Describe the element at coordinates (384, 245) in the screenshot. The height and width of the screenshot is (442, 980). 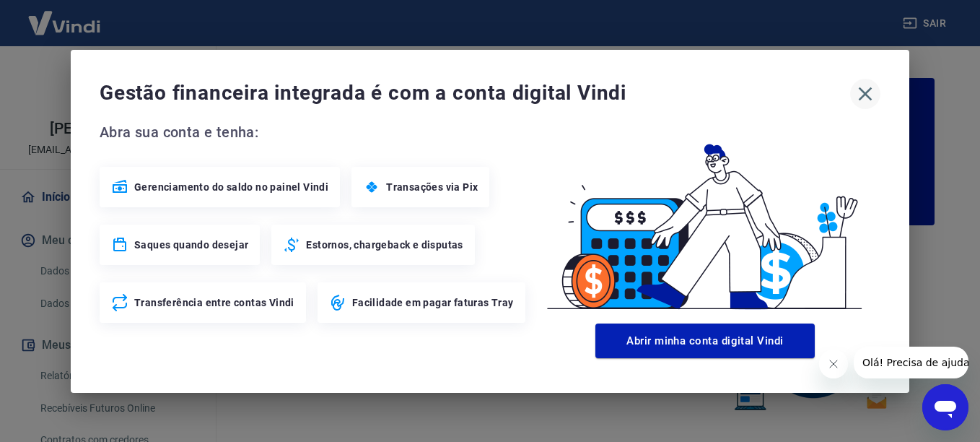
I see `span: Estornos, chargeback e disputas` at that location.